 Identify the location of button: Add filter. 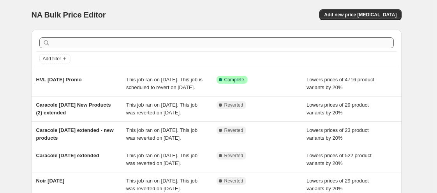
(55, 59).